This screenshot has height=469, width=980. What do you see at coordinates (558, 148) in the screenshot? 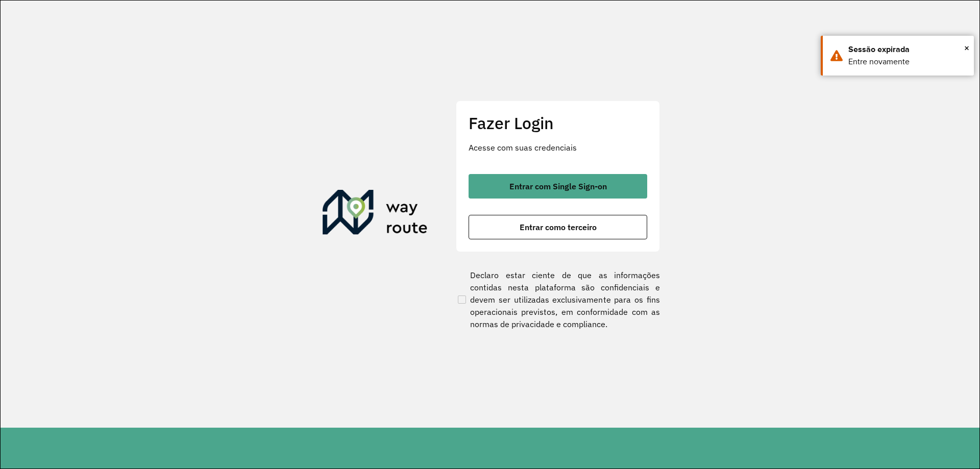
I see `p: Acesse com suas credenciais` at bounding box center [558, 148].